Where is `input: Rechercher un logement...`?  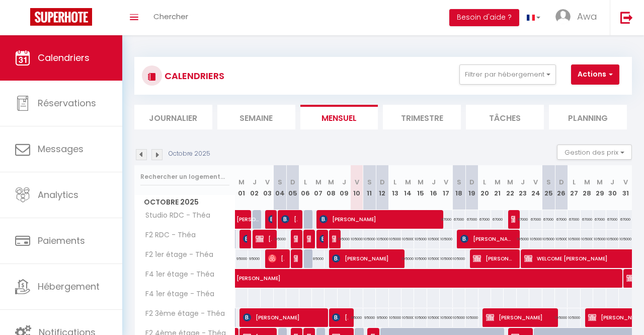 input: Rechercher un logement... is located at coordinates (185, 177).